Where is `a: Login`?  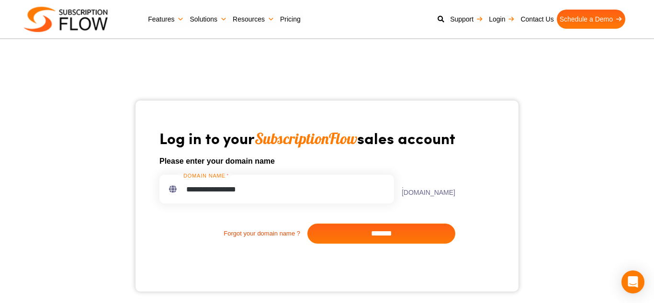 a: Login is located at coordinates (502, 19).